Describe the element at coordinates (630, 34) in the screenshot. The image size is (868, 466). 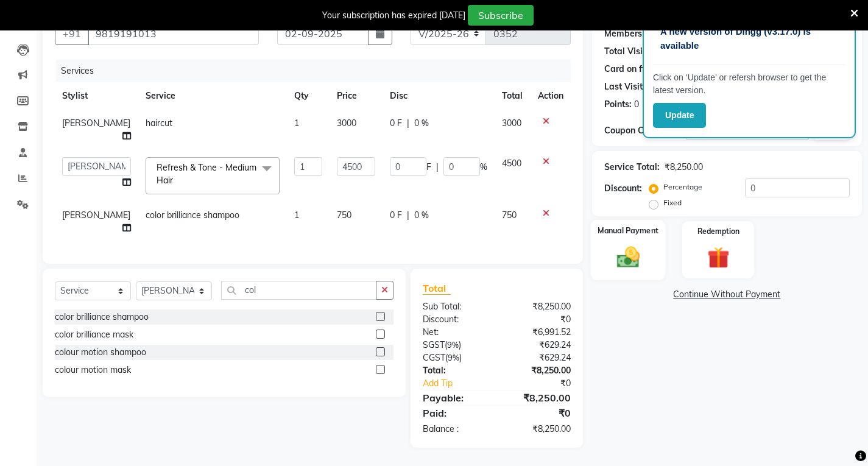
I see `div: Membership:` at that location.